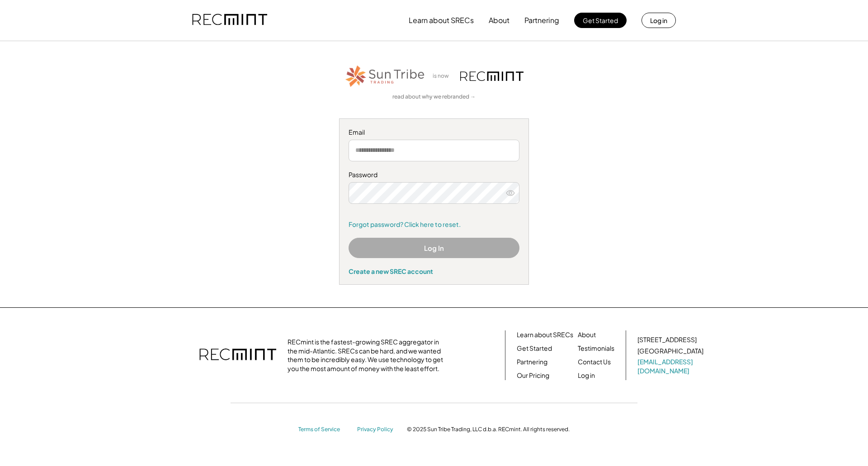 The image size is (868, 466). I want to click on div: is now, so click(443, 76).